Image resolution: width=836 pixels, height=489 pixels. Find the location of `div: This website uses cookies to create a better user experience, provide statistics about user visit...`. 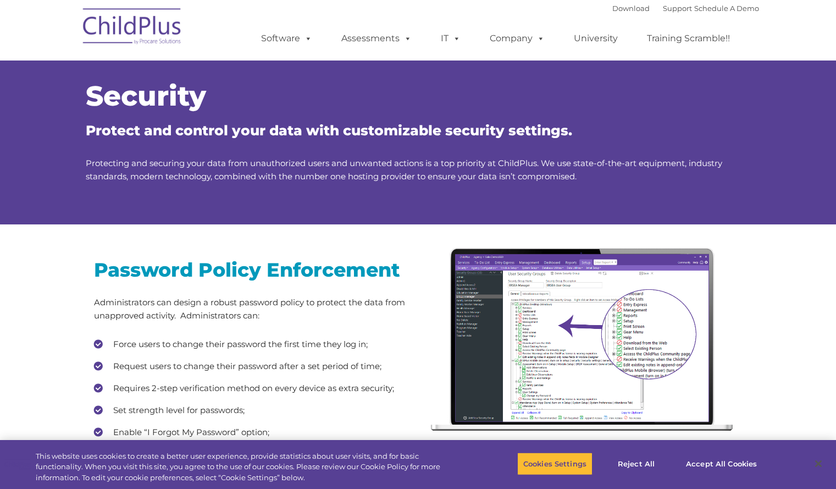

div: This website uses cookies to create a better user experience, provide statistics about user visit... is located at coordinates (248, 467).